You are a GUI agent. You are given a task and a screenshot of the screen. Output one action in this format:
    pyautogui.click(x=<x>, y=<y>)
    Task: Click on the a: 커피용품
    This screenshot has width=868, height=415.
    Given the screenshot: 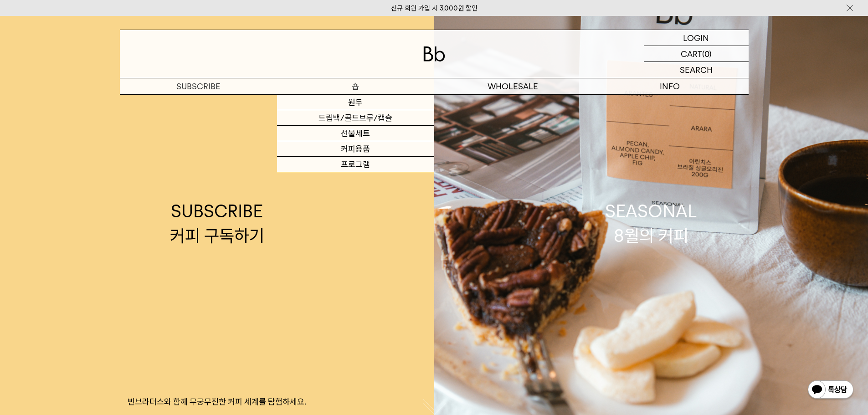 What is the action you would take?
    pyautogui.click(x=356, y=149)
    